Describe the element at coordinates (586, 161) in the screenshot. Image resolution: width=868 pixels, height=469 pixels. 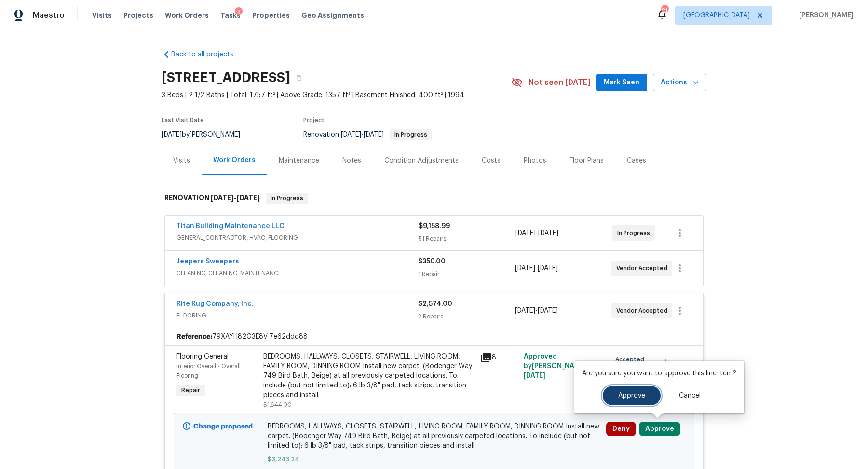
I see `div: Floor Plans` at that location.